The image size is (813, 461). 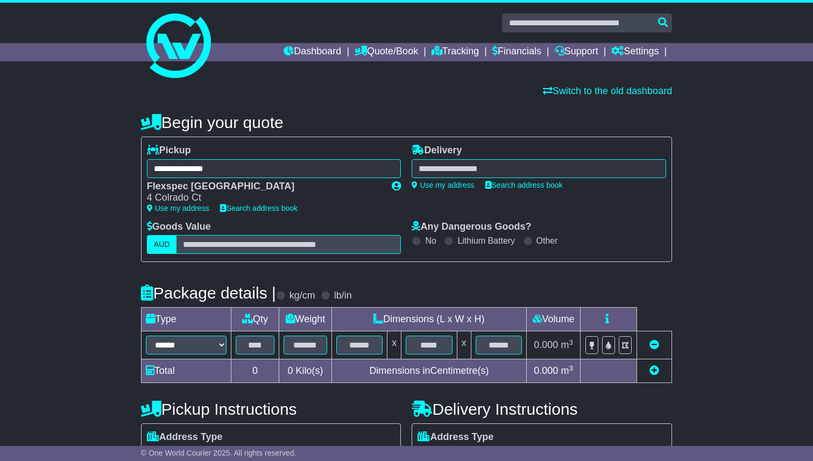 What do you see at coordinates (312, 52) in the screenshot?
I see `a: Dashboard` at bounding box center [312, 52].